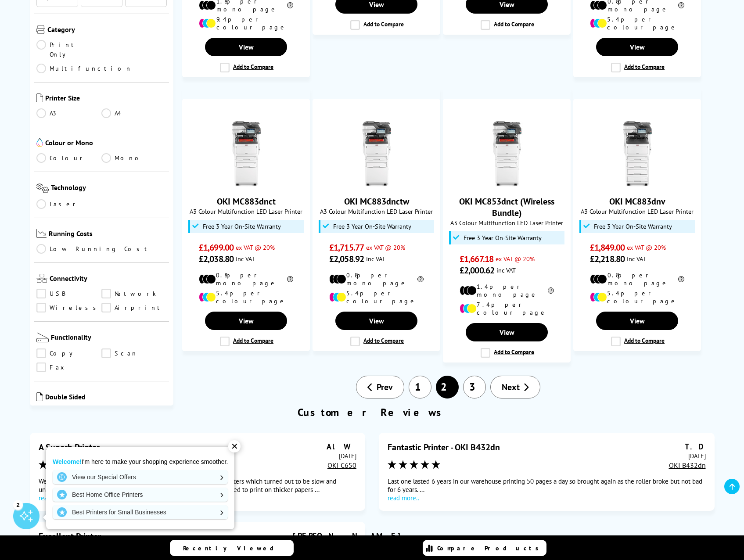  What do you see at coordinates (607, 259) in the screenshot?
I see `span: £2,218.80` at bounding box center [607, 259].